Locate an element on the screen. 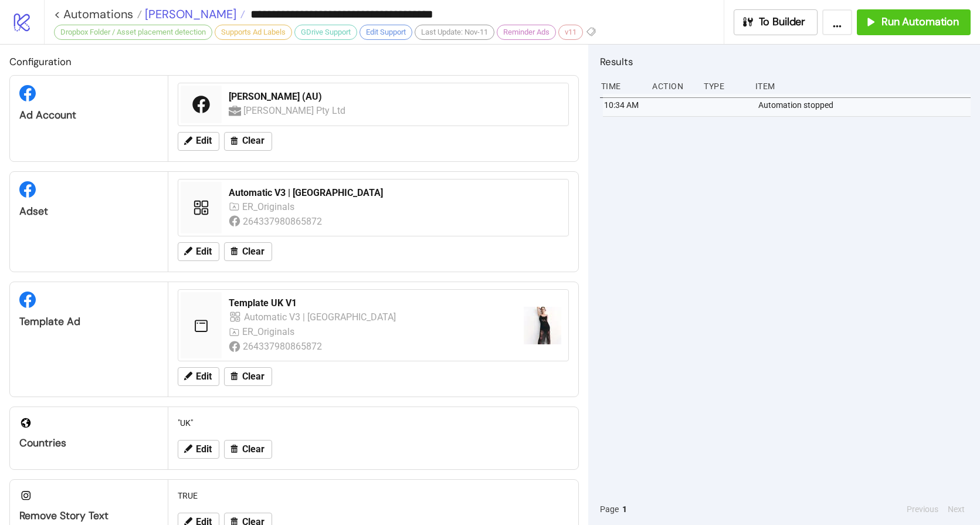 This screenshot has width=980, height=525. h2: Results is located at coordinates (786, 61).